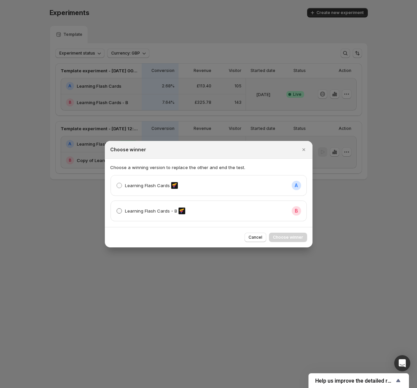  What do you see at coordinates (128, 150) in the screenshot?
I see `h2: Choose winner` at bounding box center [128, 150].